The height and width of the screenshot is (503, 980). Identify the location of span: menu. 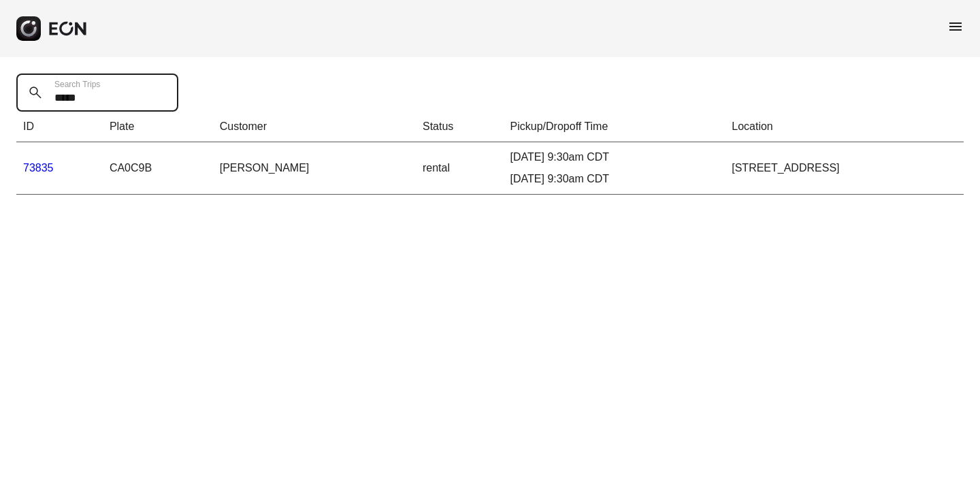
(956, 27).